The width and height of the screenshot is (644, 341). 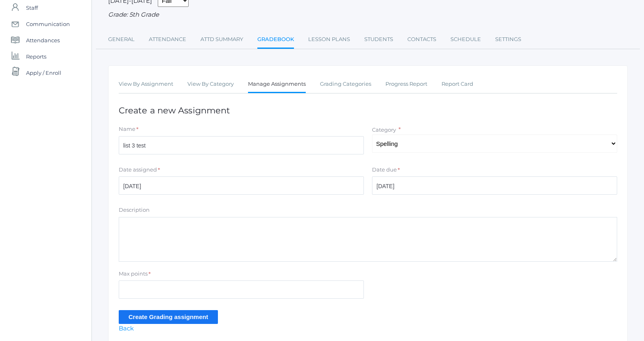 I want to click on label: Name, so click(x=127, y=129).